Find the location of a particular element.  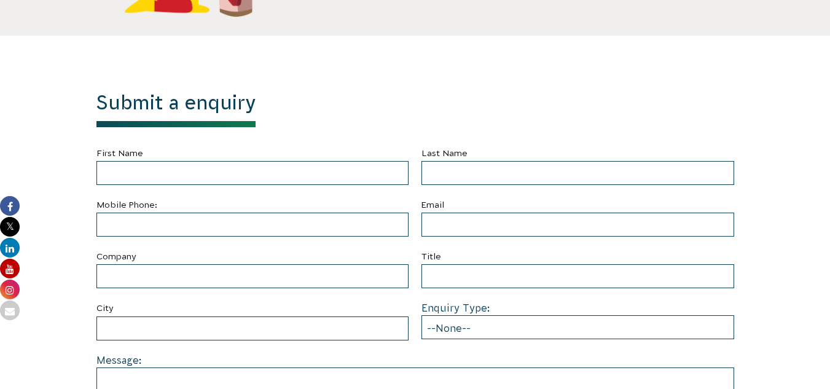

label: Last Name is located at coordinates (577, 153).